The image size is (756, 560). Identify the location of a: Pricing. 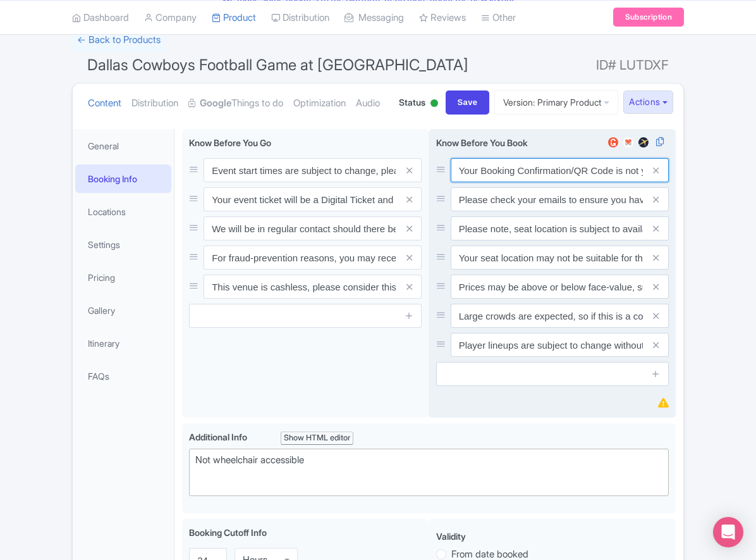
(123, 277).